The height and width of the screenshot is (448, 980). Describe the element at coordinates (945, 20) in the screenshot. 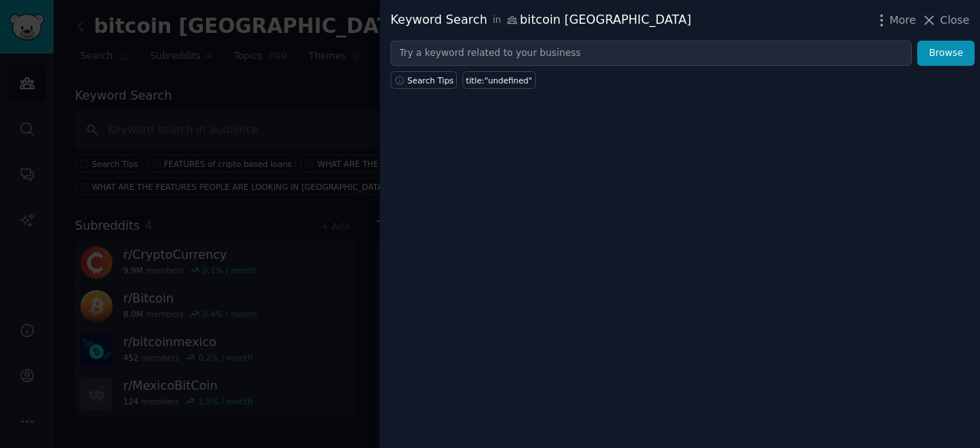

I see `button: Close` at that location.